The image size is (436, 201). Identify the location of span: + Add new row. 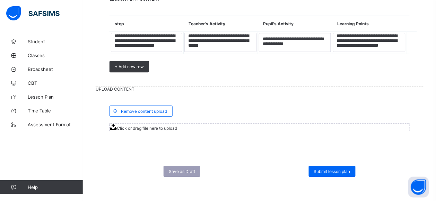
(129, 66).